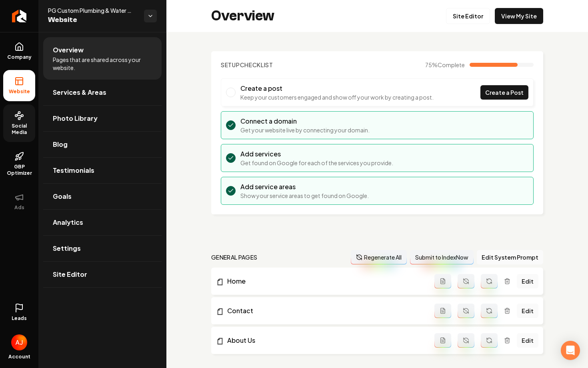  Describe the element at coordinates (103, 64) in the screenshot. I see `span: Pages that are shared across your website.` at that location.